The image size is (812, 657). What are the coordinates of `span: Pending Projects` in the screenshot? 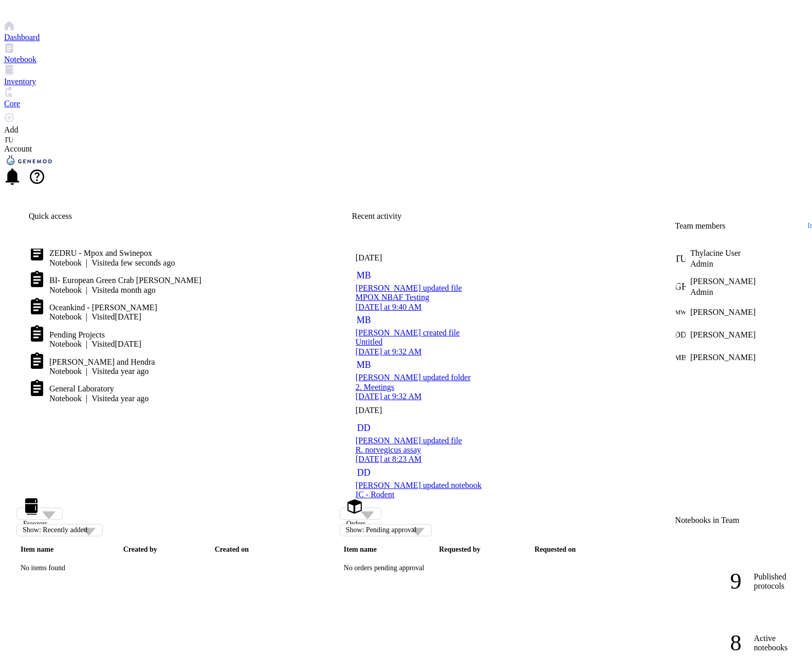 It's located at (77, 334).